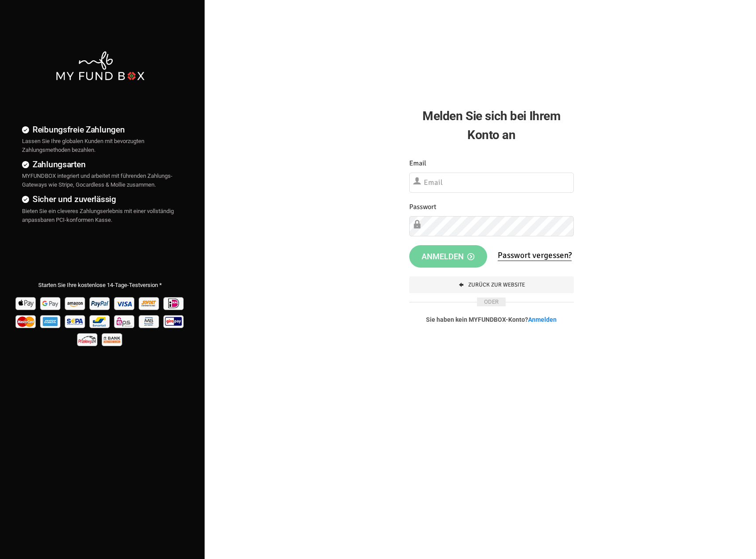 The image size is (756, 559). Describe the element at coordinates (125, 303) in the screenshot. I see `img: Visa` at that location.